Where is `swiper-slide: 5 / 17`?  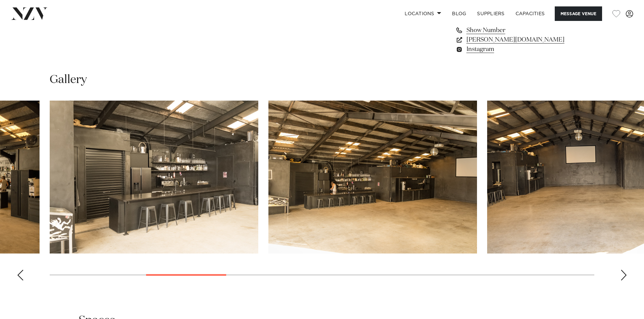 swiper-slide: 5 / 17 is located at coordinates (373, 177).